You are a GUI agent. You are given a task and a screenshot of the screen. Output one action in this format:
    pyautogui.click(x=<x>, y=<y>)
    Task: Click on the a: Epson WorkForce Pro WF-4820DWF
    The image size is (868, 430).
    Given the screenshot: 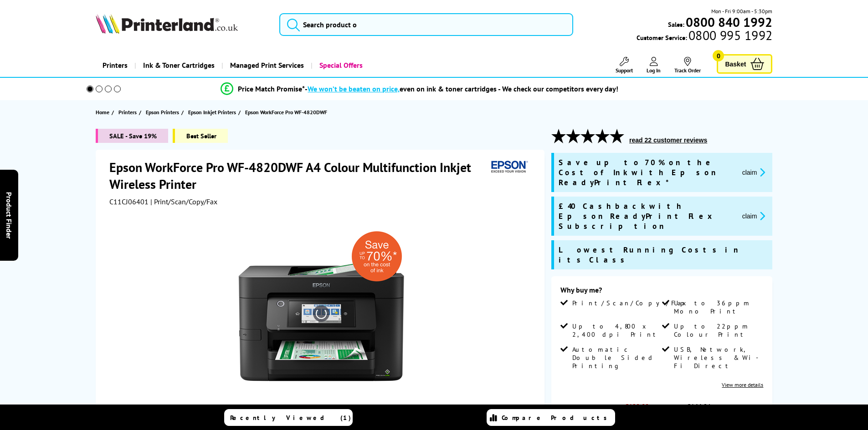 What is the action you would take?
    pyautogui.click(x=321, y=313)
    